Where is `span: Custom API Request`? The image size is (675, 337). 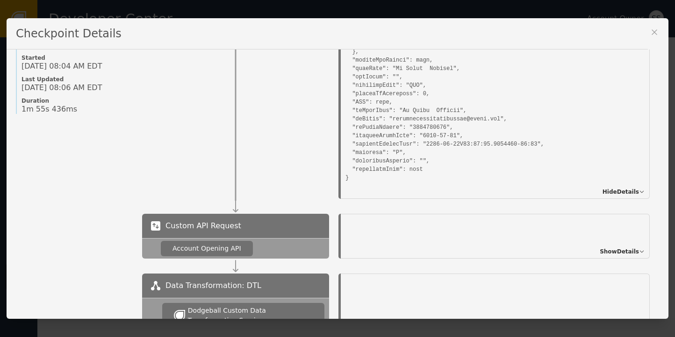
span: Custom API Request is located at coordinates (203, 226).